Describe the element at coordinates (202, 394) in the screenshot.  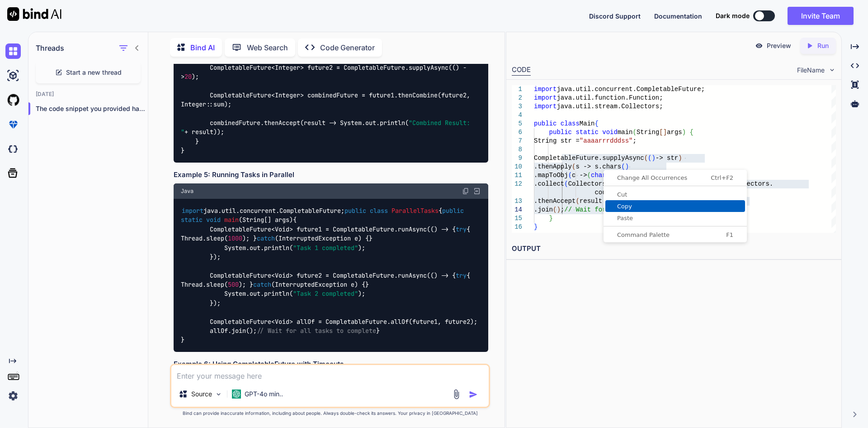
I see `p: Source` at that location.